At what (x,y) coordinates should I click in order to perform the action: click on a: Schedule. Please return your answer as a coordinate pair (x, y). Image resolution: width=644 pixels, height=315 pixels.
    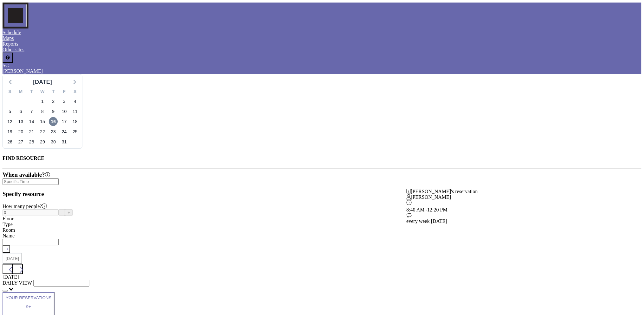
    Looking at the image, I should click on (12, 32).